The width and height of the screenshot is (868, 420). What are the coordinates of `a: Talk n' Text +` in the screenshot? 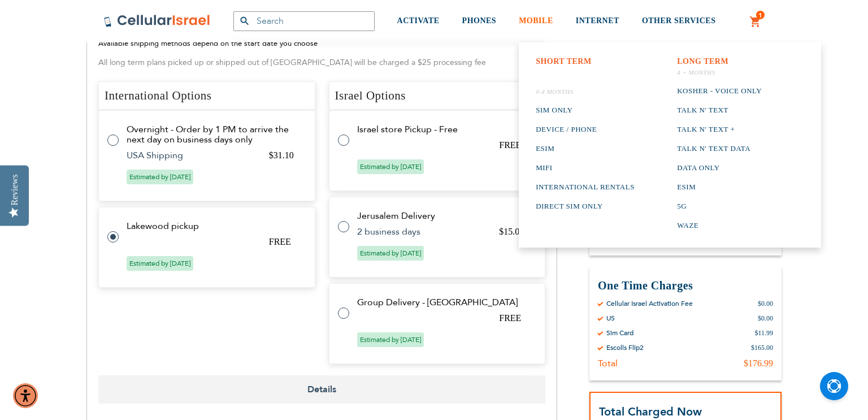 It's located at (719, 129).